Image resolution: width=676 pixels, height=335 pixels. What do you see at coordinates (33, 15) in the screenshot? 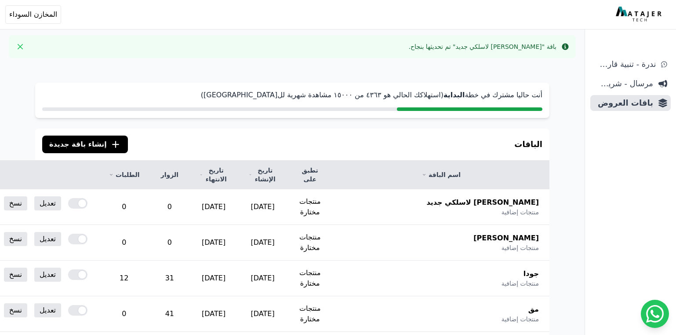
I see `button: المخازن السوداء` at bounding box center [33, 15].